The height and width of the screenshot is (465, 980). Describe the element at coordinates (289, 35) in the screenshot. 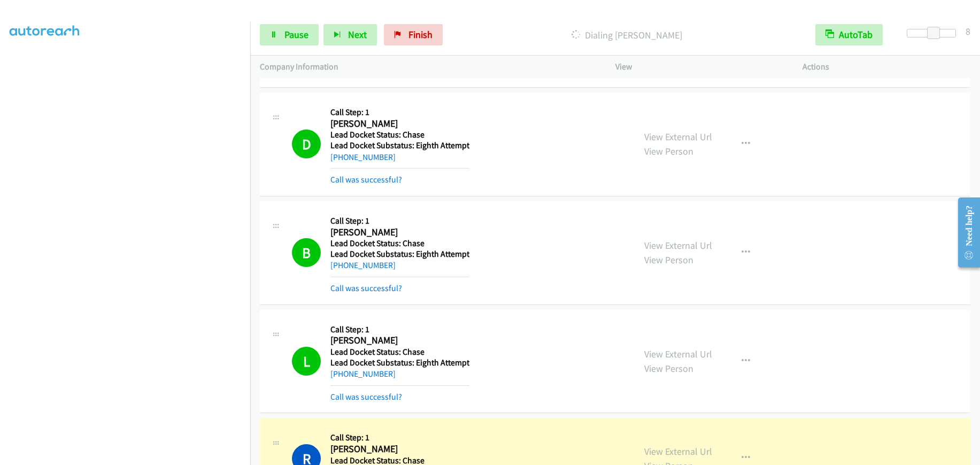

I see `a: Pause` at that location.